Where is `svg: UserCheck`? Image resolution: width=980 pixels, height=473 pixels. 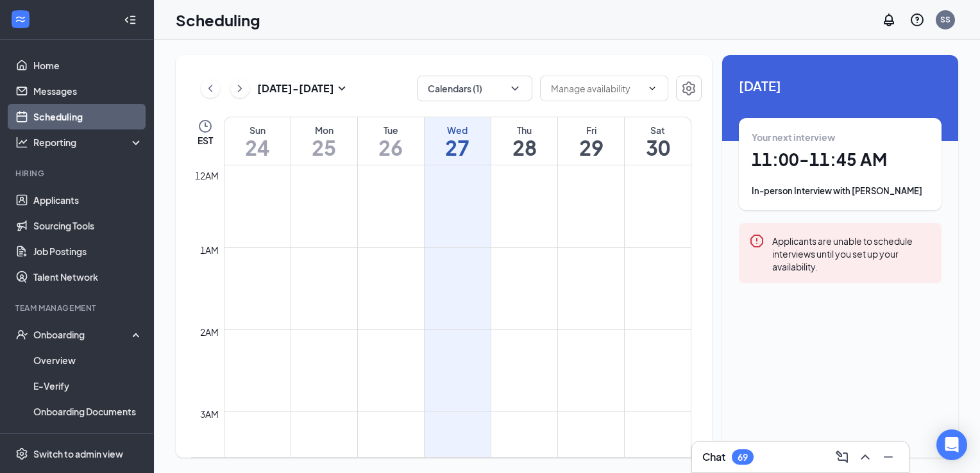 svg: UserCheck is located at coordinates (22, 334).